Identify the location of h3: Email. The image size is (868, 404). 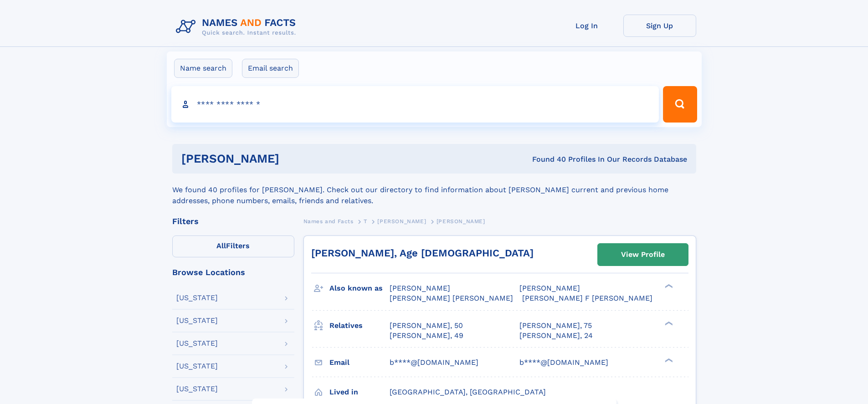
(360, 362).